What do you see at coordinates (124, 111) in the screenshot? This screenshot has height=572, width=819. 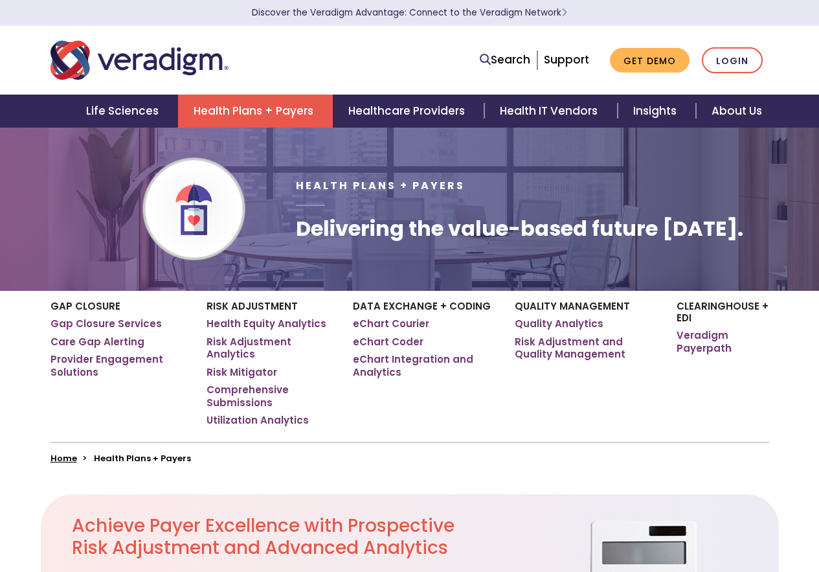 I see `a: Life Sciences` at bounding box center [124, 111].